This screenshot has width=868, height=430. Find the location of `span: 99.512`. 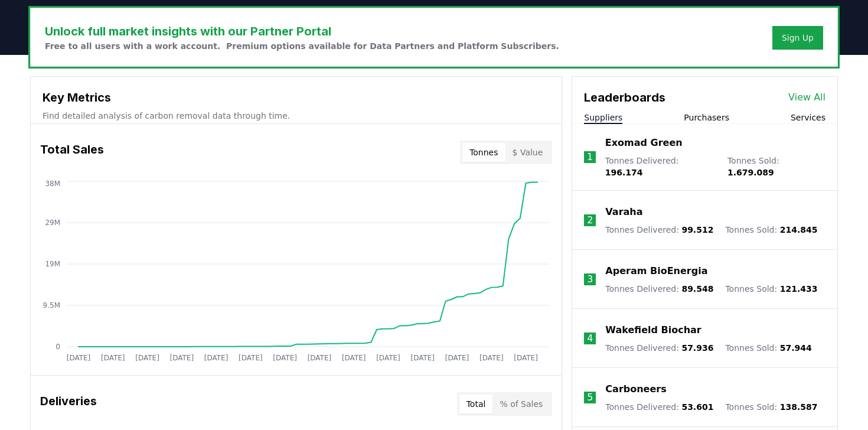

span: 99.512 is located at coordinates (697, 229).